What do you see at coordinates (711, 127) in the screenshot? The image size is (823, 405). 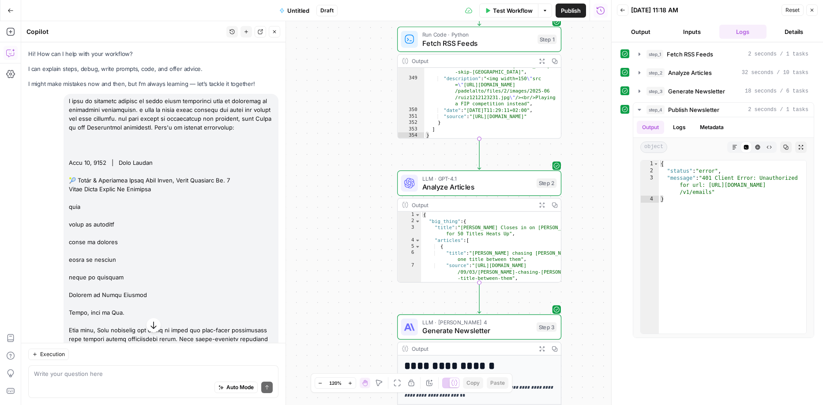 I see `button: Metadata` at bounding box center [711, 127].